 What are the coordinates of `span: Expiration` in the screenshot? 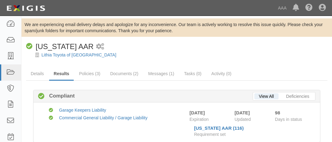 It's located at (210, 120).